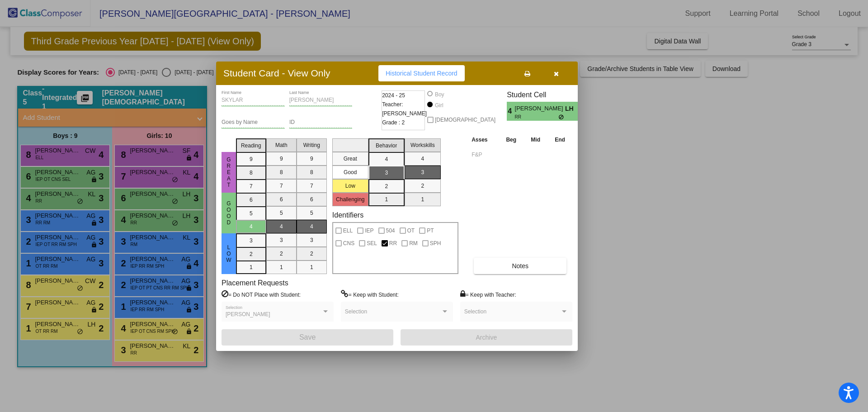 The height and width of the screenshot is (412, 868). Describe the element at coordinates (488, 294) in the screenshot. I see `label: = Keep with Teacher:` at that location.